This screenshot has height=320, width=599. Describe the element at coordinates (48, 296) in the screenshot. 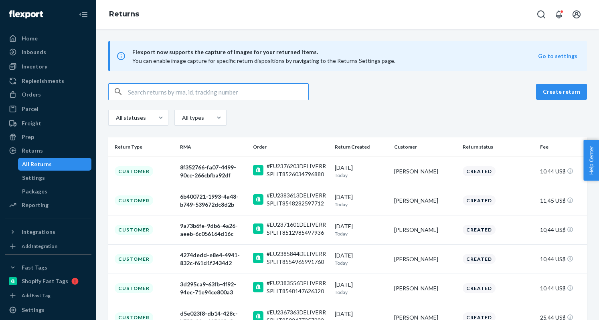

I see `a: Add Fast Tag` at that location.